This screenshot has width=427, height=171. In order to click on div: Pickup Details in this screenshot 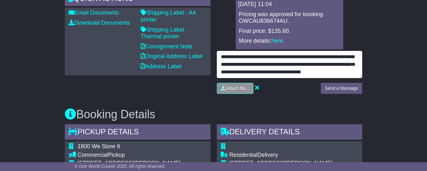, I will do `click(137, 133)`.